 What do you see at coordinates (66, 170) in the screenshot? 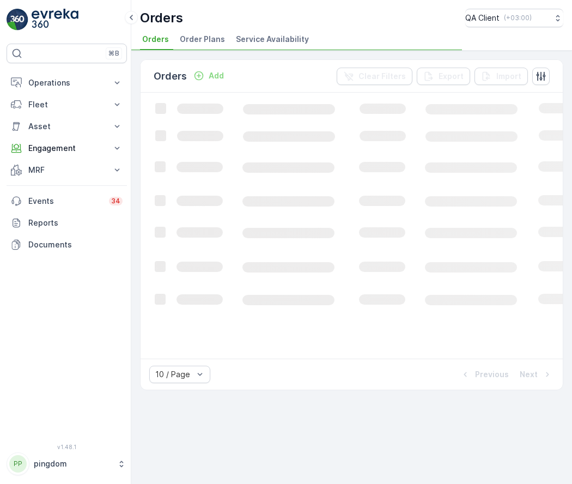
I see `button: MRF` at bounding box center [66, 170].